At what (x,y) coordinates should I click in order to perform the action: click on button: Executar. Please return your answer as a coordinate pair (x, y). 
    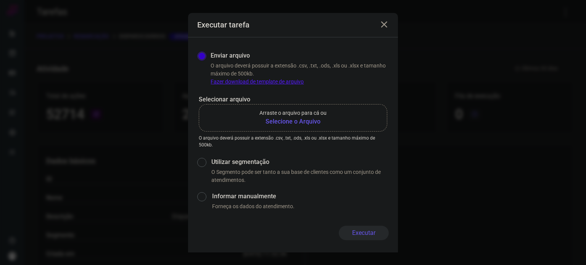
    Looking at the image, I should click on (364, 233).